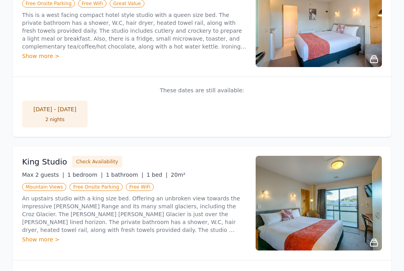 The width and height of the screenshot is (404, 271). I want to click on button: Check Availability, so click(97, 162).